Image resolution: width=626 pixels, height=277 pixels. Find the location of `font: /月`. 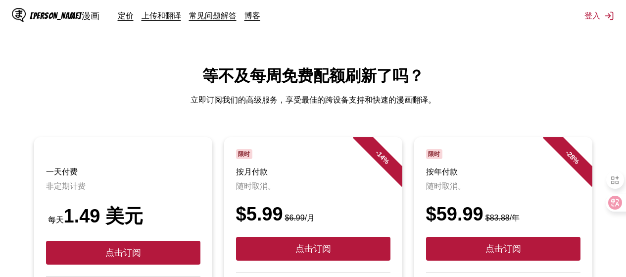

font: /月 is located at coordinates (310, 217).